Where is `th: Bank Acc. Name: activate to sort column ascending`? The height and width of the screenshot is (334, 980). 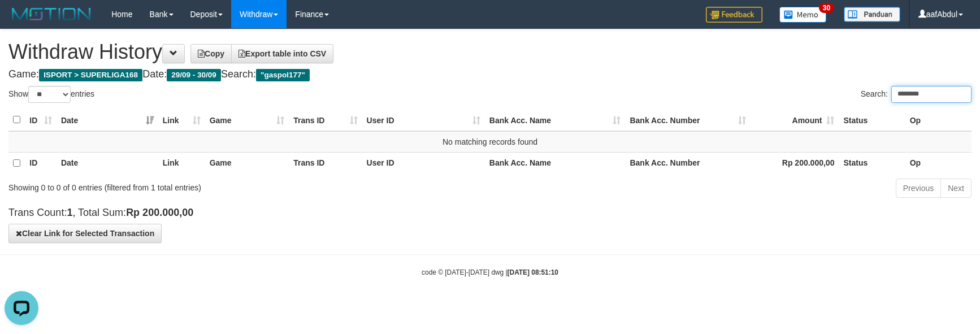
th: Bank Acc. Name: activate to sort column ascending is located at coordinates (555, 120).